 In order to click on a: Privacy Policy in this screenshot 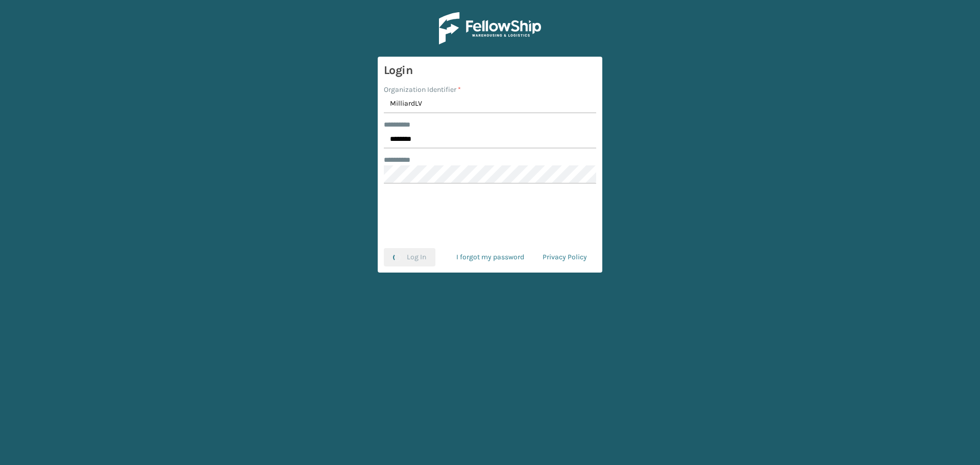, I will do `click(564, 258)`.